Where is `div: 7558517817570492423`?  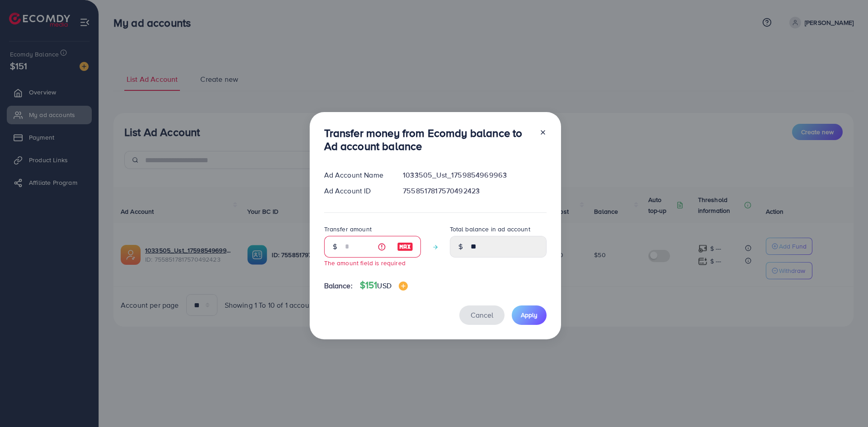
div: 7558517817570492423 is located at coordinates (474, 191).